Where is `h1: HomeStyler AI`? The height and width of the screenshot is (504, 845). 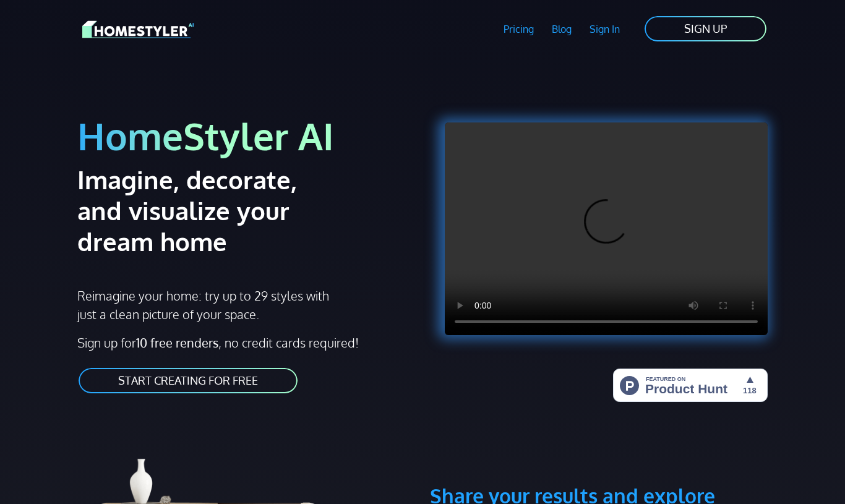
h1: HomeStyler AI is located at coordinates (246, 135).